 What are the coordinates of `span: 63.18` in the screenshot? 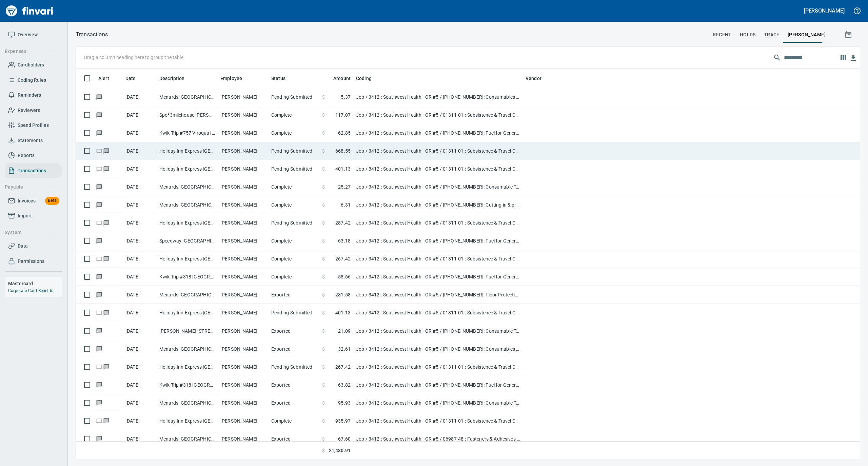 It's located at (344, 240).